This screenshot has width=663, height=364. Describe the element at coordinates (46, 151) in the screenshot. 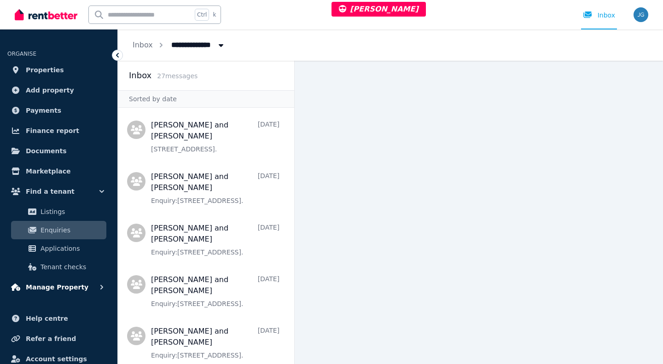

I see `span: Documents` at that location.